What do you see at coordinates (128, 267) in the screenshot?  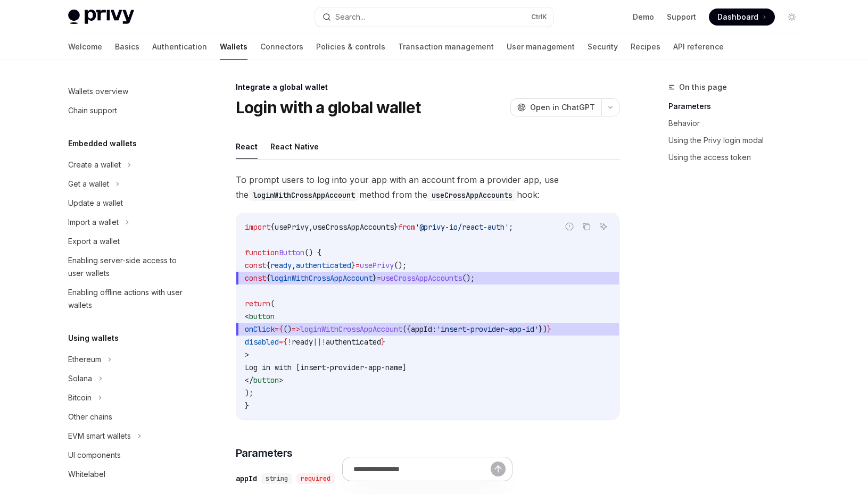 I see `a: Enabling server-side access to user wallets` at bounding box center [128, 267].